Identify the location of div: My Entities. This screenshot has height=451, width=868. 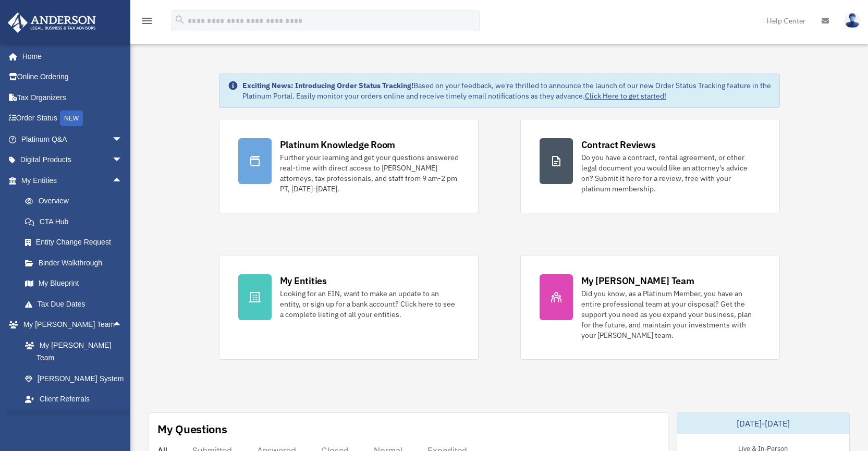
(303, 281).